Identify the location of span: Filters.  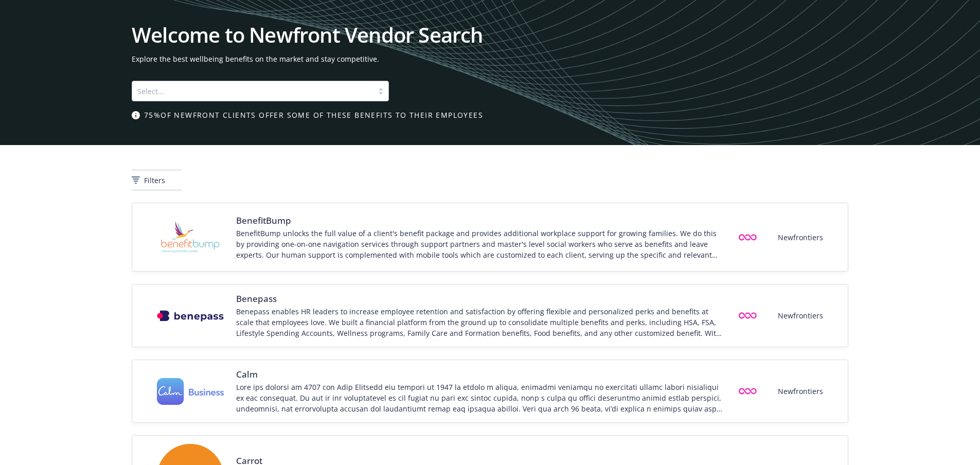
(154, 180).